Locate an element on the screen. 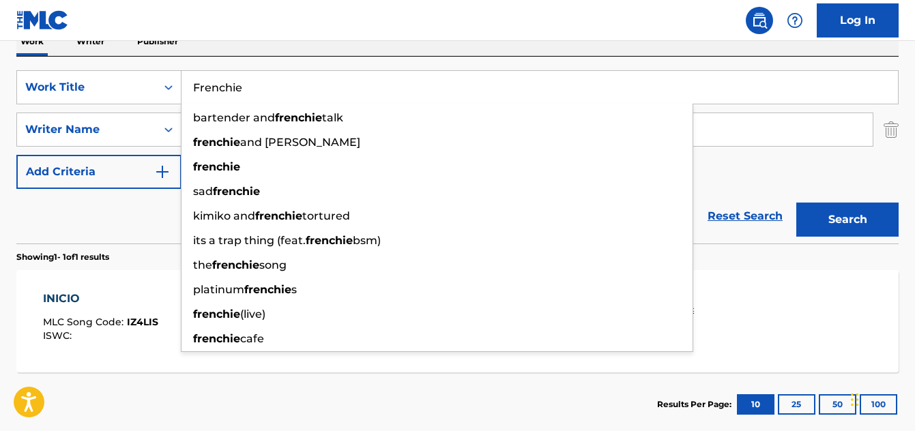 The width and height of the screenshot is (915, 431). form: Search Form is located at coordinates (457, 157).